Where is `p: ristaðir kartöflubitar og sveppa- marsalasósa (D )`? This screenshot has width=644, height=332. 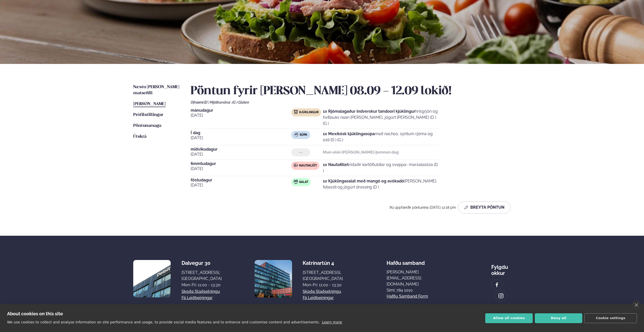 p: ristaðir kartöflubitar og sveppa- marsalasósa (D ) is located at coordinates (381, 168).